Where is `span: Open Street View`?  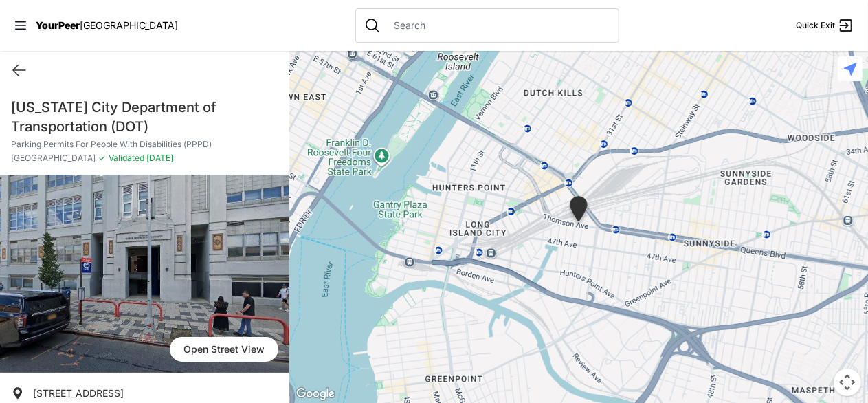 span: Open Street View is located at coordinates (224, 349).